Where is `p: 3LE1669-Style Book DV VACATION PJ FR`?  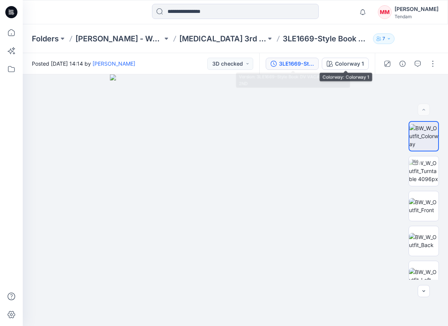
p: 3LE1669-Style Book DV VACATION PJ FR is located at coordinates (327, 39).